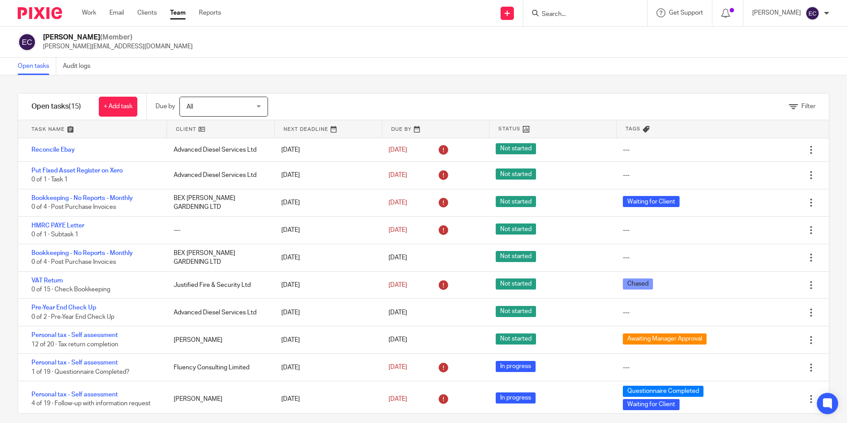  Describe the element at coordinates (37, 66) in the screenshot. I see `a: Open tasks` at that location.